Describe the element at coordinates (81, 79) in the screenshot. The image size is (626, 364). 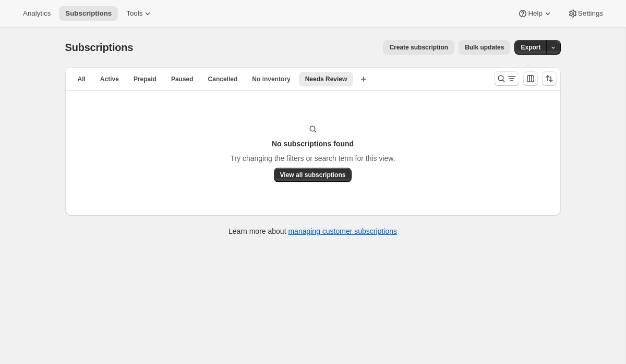
I see `span: All` at that location.